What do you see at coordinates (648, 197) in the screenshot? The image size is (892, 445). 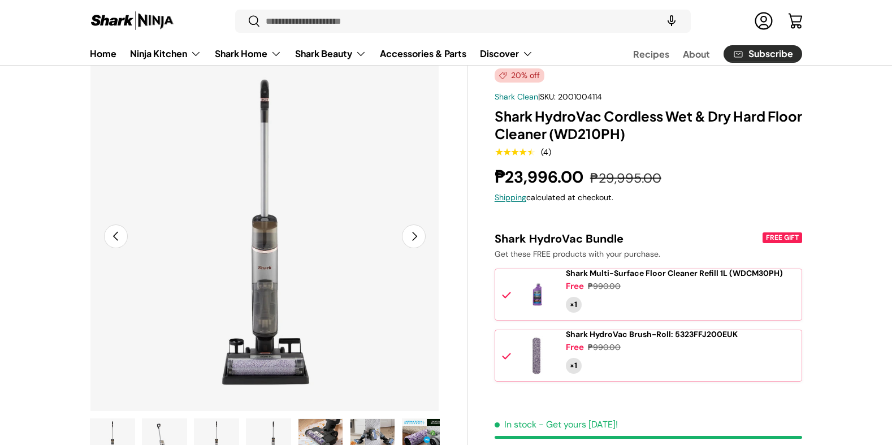 I see `div: calculated at checkout.` at bounding box center [648, 197].